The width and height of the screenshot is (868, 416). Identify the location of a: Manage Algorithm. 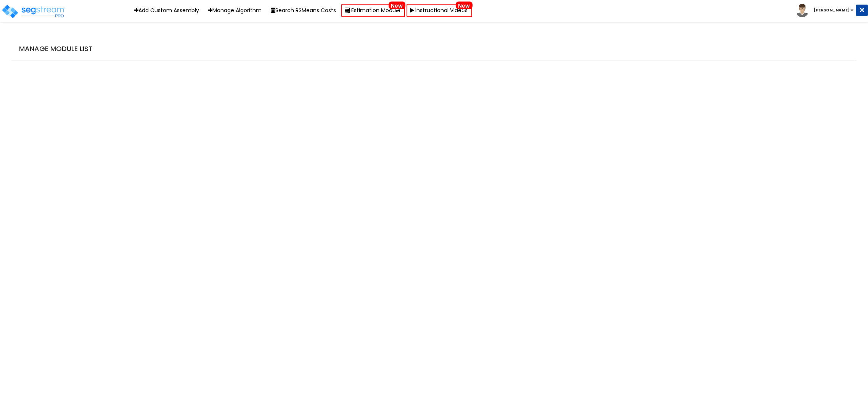
(235, 10).